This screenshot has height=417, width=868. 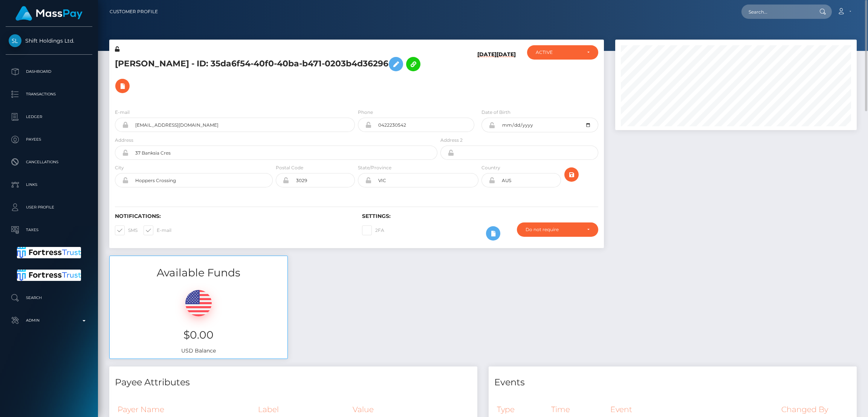 What do you see at coordinates (49, 41) in the screenshot?
I see `span: Shift Holdings Ltd.` at bounding box center [49, 41].